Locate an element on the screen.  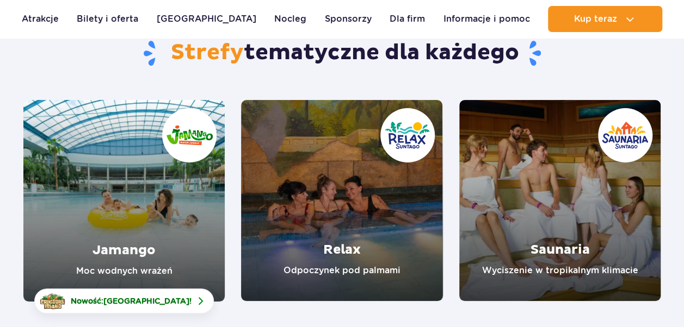
a: Nocleg is located at coordinates (290, 19).